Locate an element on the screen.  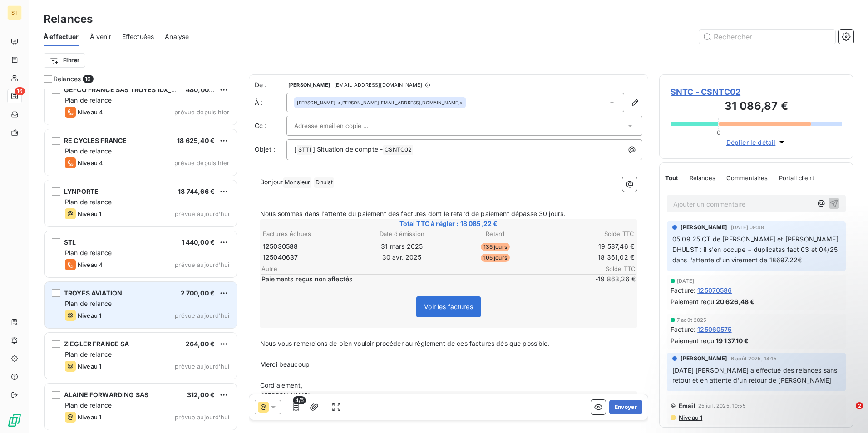
span: ZIEGLER FRANCE SA is located at coordinates (96, 344).